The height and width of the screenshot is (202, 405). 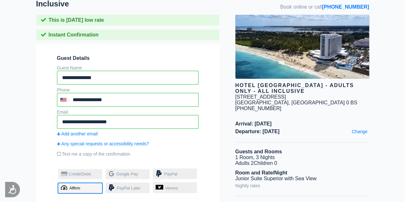 I want to click on li: Adults 2, so click(x=302, y=163).